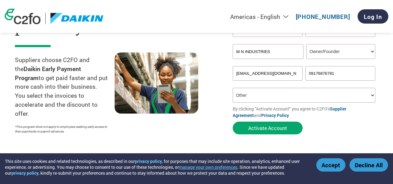  I want to click on button: Decline All, so click(369, 165).